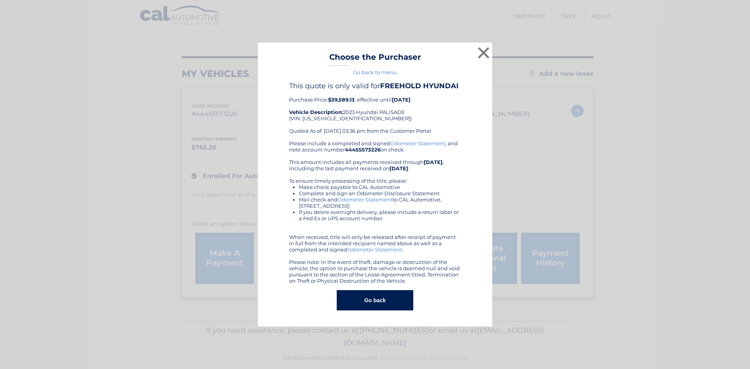 This screenshot has height=369, width=750. I want to click on h4: This quote is only valid for, so click(375, 86).